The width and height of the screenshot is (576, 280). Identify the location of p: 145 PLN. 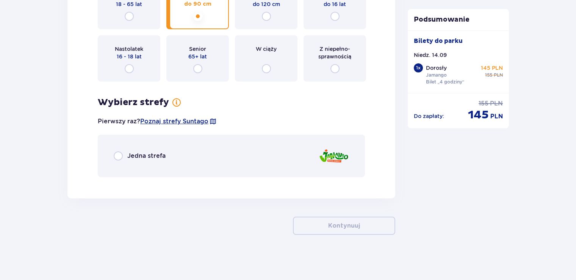
(492, 68).